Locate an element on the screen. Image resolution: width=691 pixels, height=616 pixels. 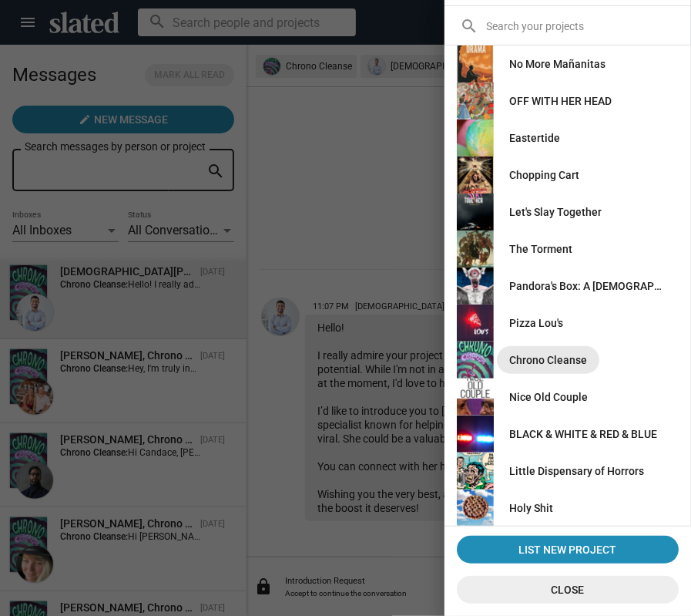
img: Holy Shit is located at coordinates (476, 508).